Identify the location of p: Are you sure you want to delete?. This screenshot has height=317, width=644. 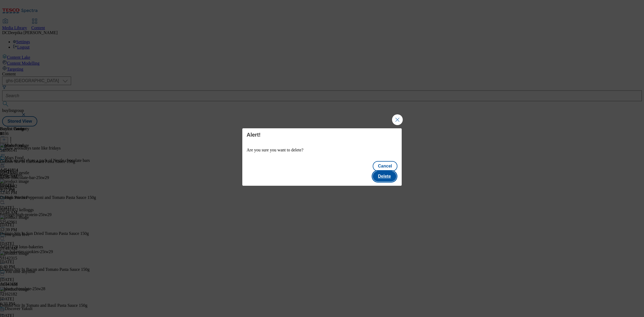
(322, 150).